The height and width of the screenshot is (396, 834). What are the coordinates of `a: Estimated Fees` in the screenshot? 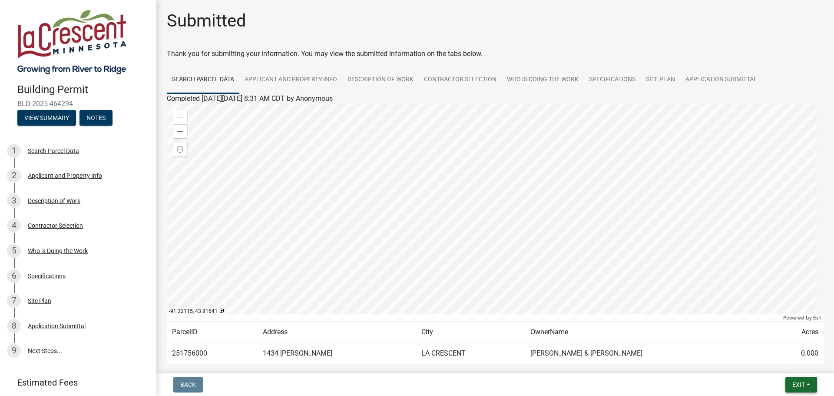 It's located at (75, 382).